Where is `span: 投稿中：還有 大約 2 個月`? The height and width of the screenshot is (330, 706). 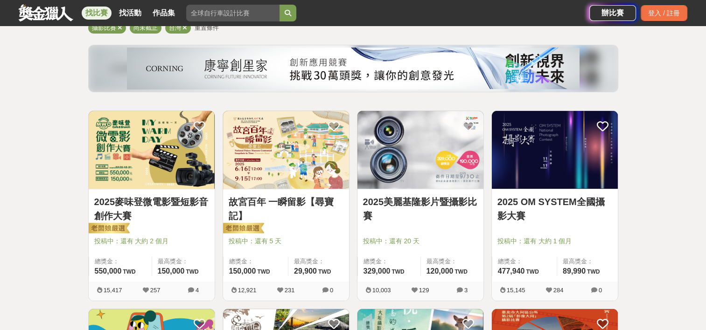
span: 投稿中：還有 大約 2 個月 is located at coordinates (152, 241).